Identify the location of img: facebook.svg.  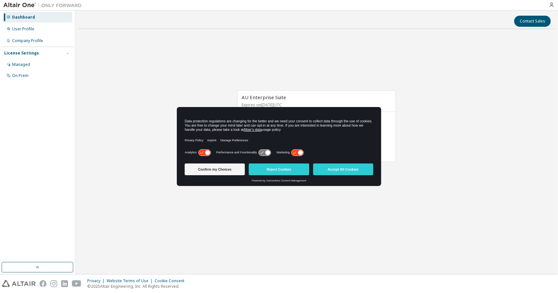
(43, 284).